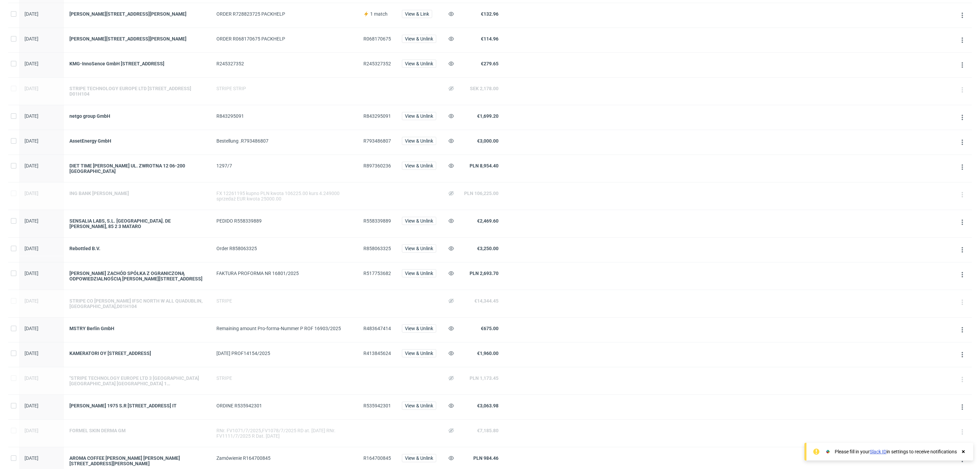  What do you see at coordinates (488, 353) in the screenshot?
I see `span: €1,960.00` at bounding box center [488, 353].